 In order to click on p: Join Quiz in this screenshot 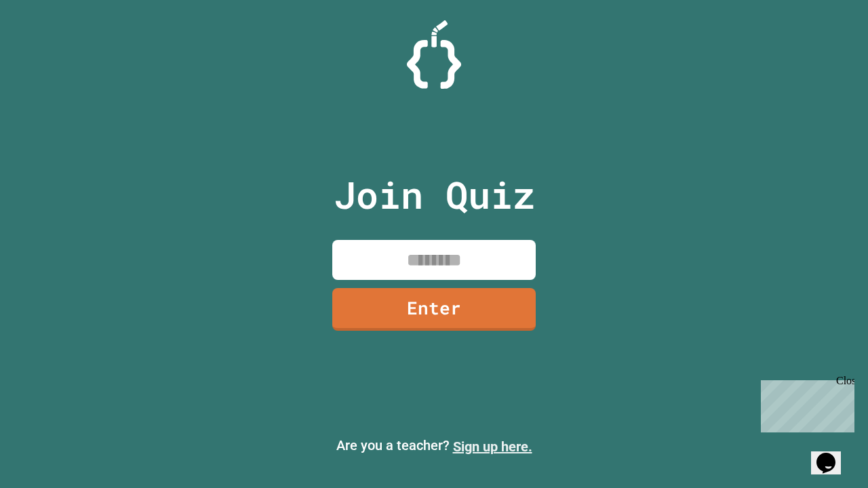, I will do `click(434, 195)`.